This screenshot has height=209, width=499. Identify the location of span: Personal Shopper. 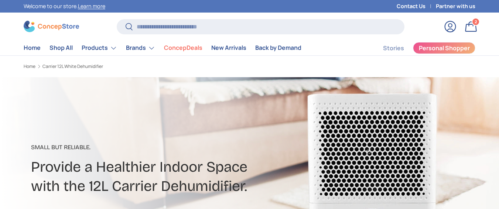
(445, 48).